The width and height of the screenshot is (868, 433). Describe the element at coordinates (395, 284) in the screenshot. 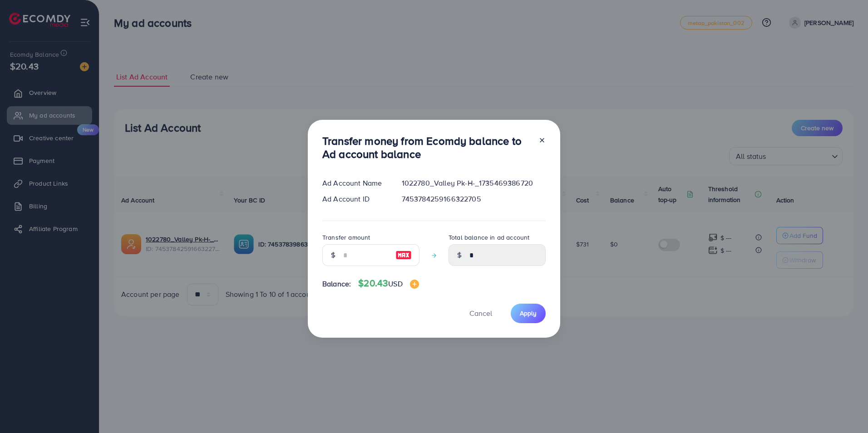

I see `span: USD` at that location.